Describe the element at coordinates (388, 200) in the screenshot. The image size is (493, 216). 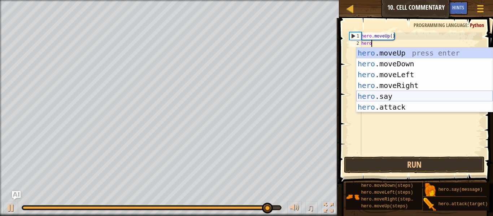
I see `span: hero.moveRight(steps)` at that location.